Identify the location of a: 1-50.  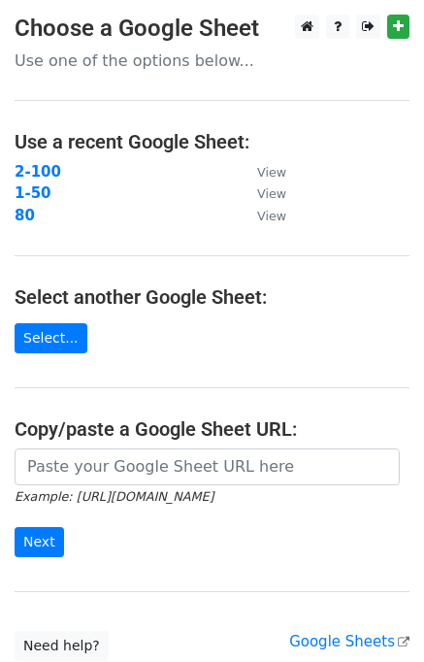
(33, 193).